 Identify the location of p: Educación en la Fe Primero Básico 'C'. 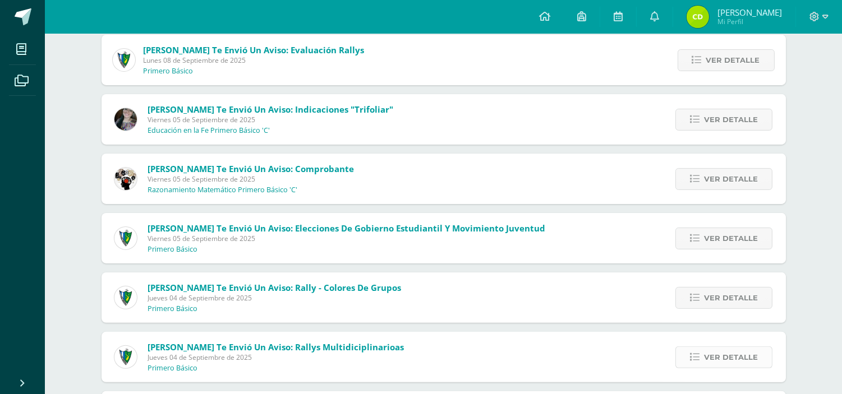
(209, 131).